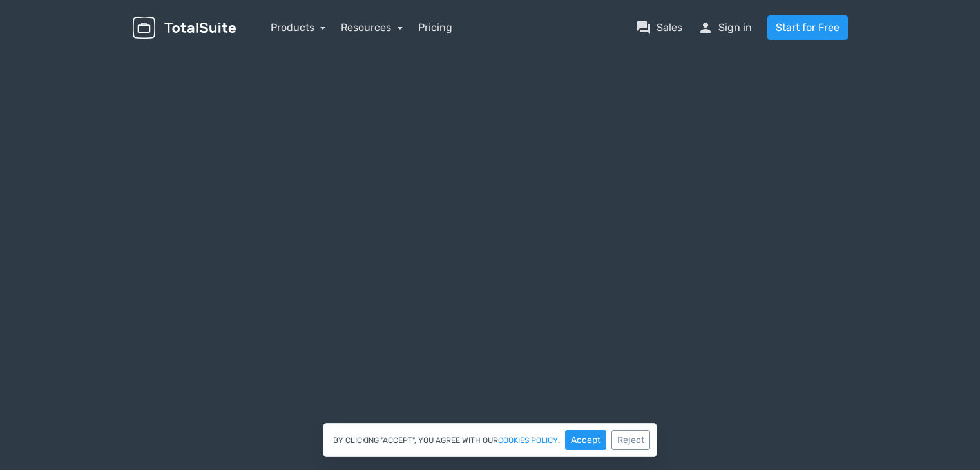 The image size is (980, 470). What do you see at coordinates (643, 27) in the screenshot?
I see `span: question_answer` at bounding box center [643, 27].